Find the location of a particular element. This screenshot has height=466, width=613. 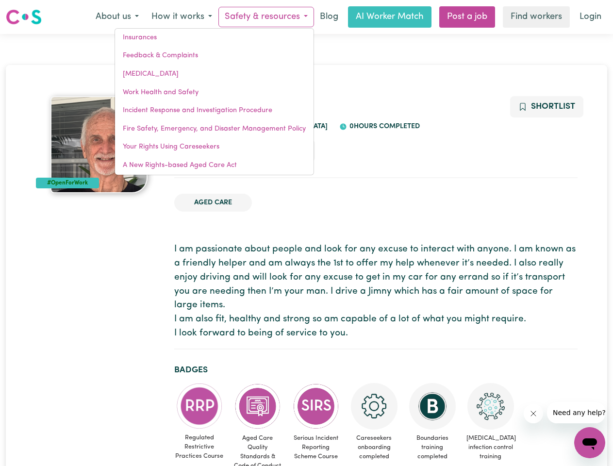

a: Fire Safety, Emergency, and Disaster Management Policy is located at coordinates (214, 129).